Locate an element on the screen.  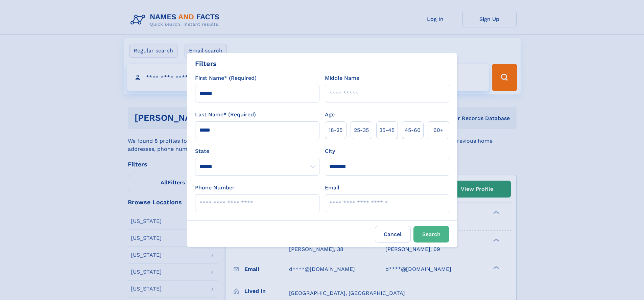
label: Email is located at coordinates (332, 187).